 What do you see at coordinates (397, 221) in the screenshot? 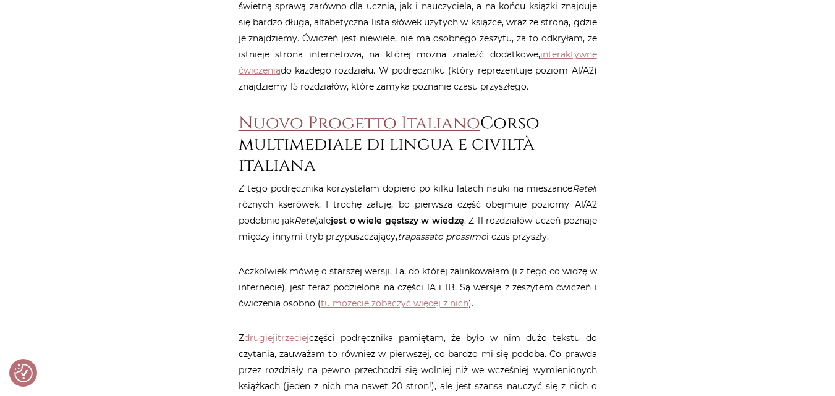
I see `strong: jest o wiele gęstszy w wiedzę` at bounding box center [397, 221].